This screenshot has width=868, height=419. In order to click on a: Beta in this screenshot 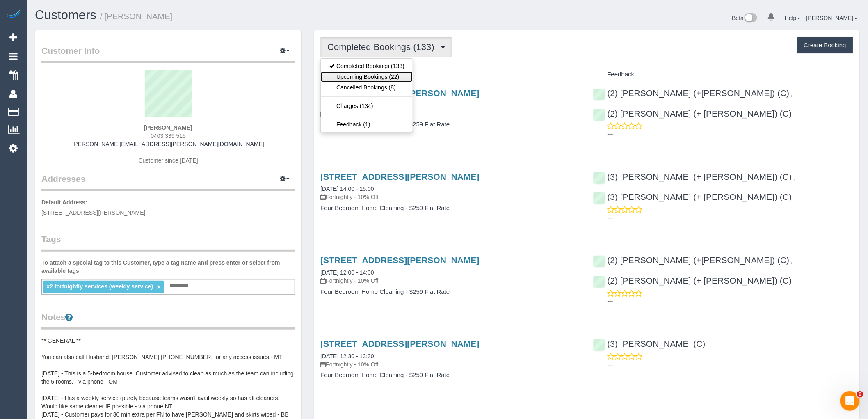, I will do `click(745, 18)`.